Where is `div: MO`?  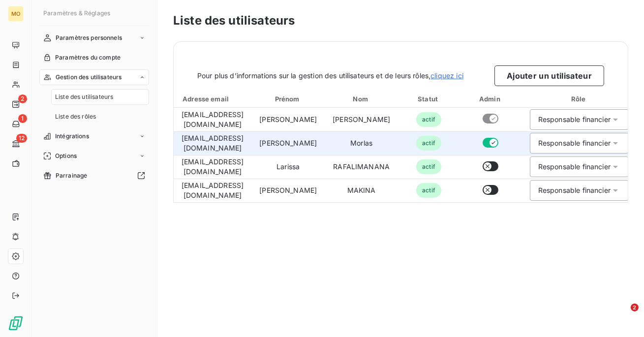
div: MO is located at coordinates (16, 13).